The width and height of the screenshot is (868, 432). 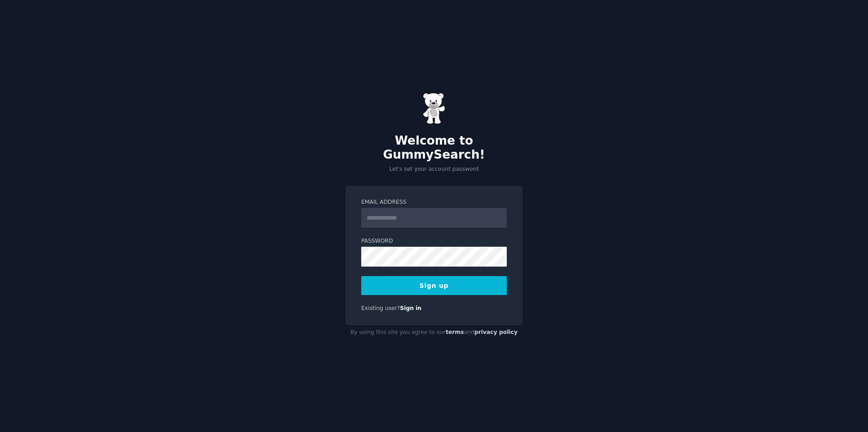 What do you see at coordinates (434, 147) in the screenshot?
I see `h2: Welcome to GummySearch!` at bounding box center [434, 147].